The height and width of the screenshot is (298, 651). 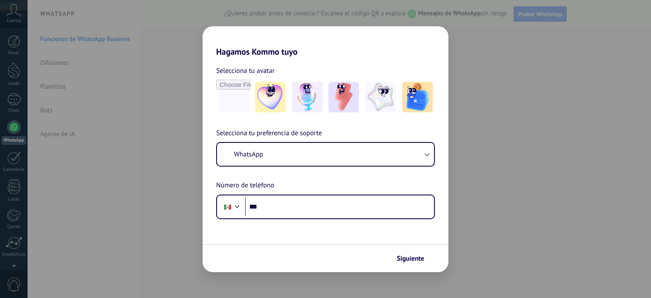 I want to click on span: Siguiente, so click(x=410, y=258).